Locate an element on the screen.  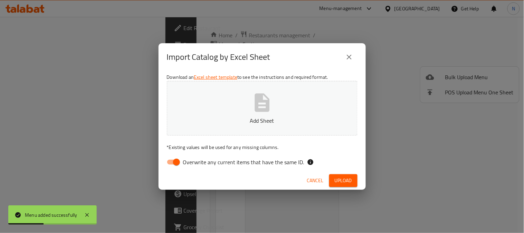
span: Overwrite any current items that have the same ID. is located at coordinates (243, 162).